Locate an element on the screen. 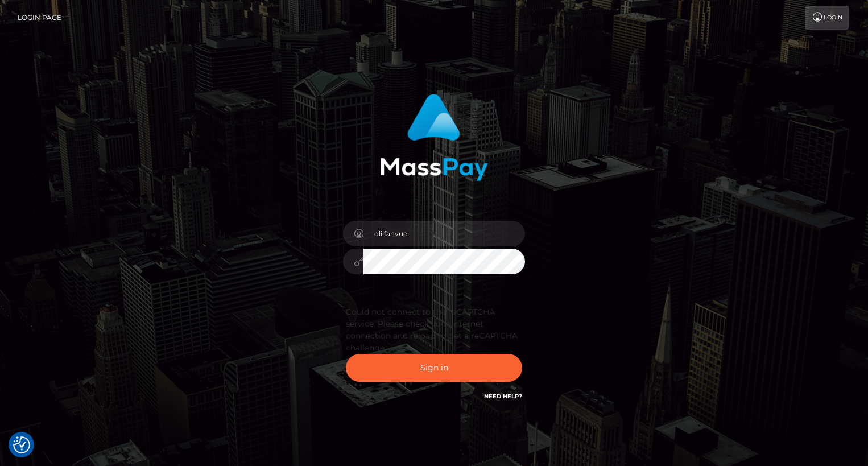  input: Username... is located at coordinates (444, 233).